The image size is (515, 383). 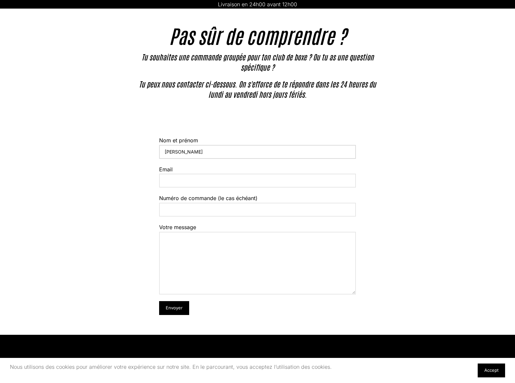 I want to click on input: Email, so click(x=257, y=180).